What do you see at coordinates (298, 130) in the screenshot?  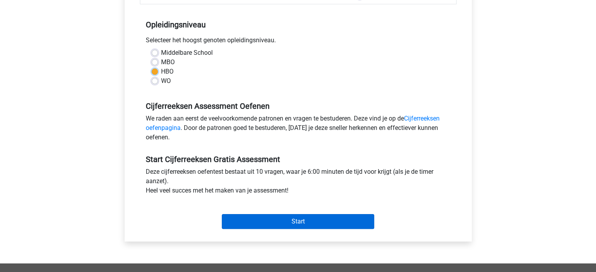 I see `div: We raden aan eerst de veelvoorkomende patronen en vragen te bestuderen. Deze vind je op de . Door...` at bounding box center [298, 130].